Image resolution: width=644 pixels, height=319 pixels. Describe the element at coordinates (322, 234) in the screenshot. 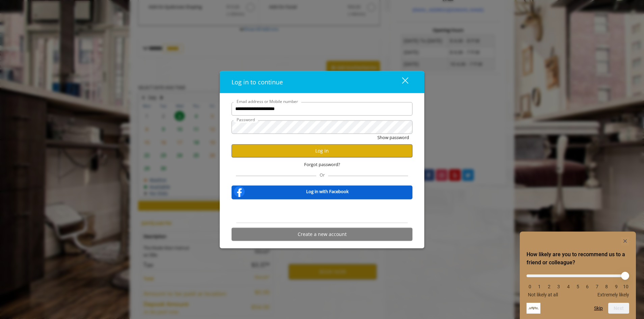

I see `button: Create a new account` at that location.